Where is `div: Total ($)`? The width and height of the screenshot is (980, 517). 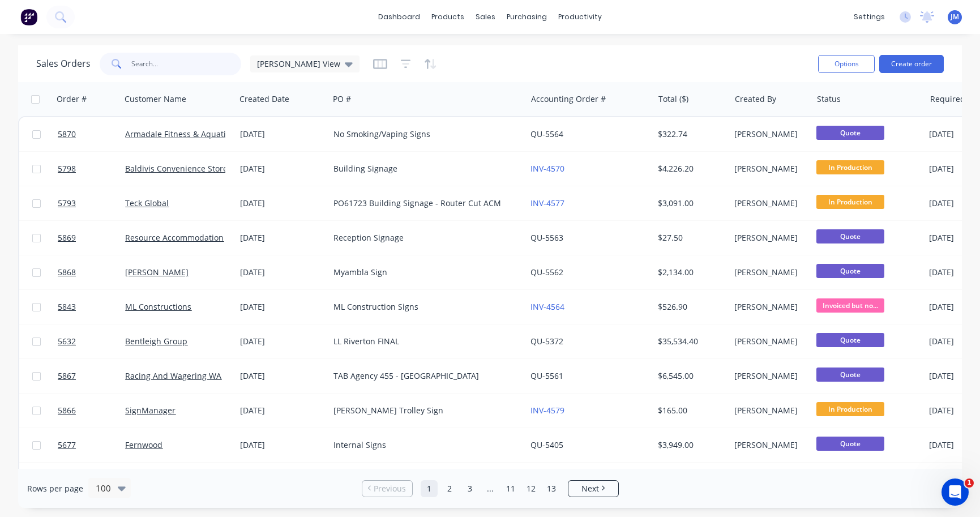
div: Total ($) is located at coordinates (673, 99).